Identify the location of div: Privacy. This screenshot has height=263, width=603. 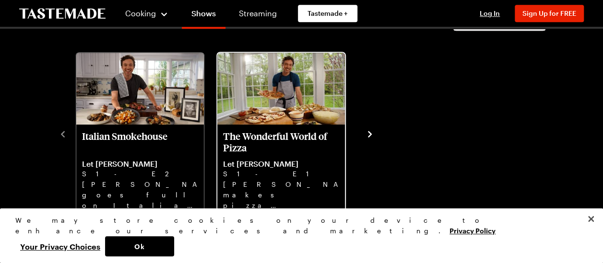
(297, 236).